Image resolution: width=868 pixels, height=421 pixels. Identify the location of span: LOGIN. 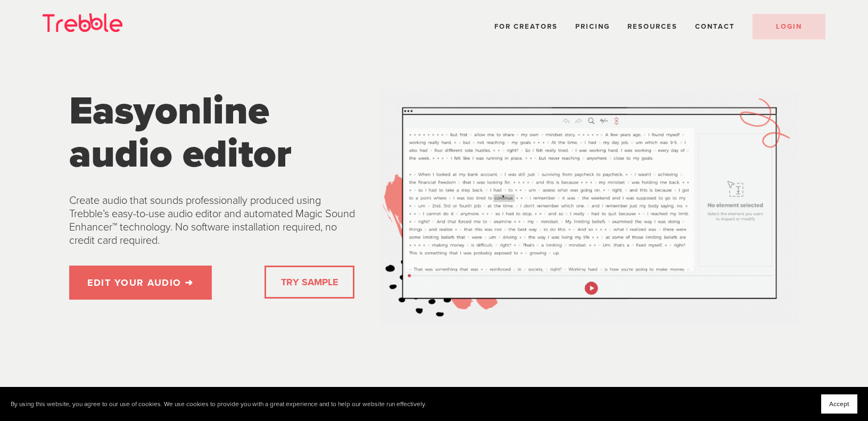
(788, 27).